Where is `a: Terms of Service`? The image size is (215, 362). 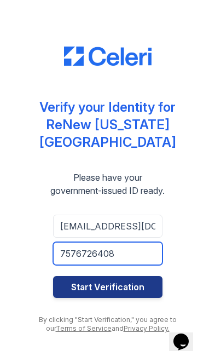
a: Terms of Service is located at coordinates (84, 328).